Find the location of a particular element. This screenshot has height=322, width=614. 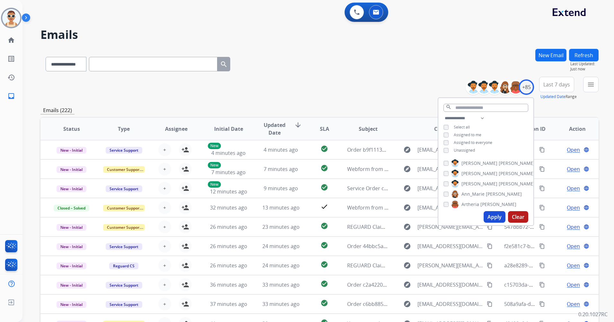

span: Ann_Marie is located at coordinates (473, 194).